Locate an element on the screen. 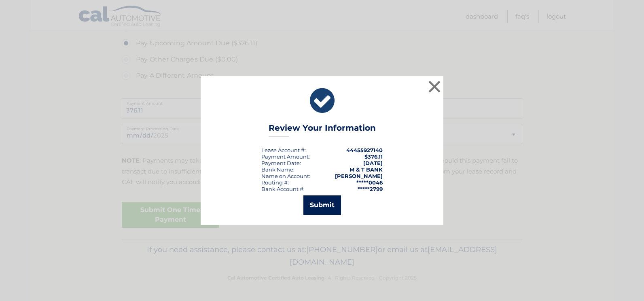 The width and height of the screenshot is (644, 301). div: Bank Name: is located at coordinates (278, 169).